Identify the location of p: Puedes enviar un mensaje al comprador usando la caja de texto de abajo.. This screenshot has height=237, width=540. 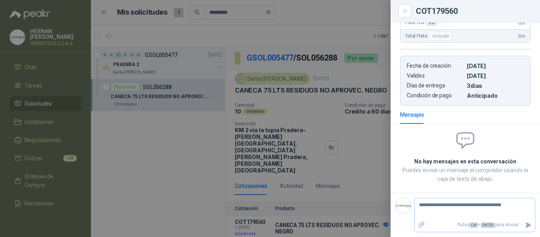
(466, 174).